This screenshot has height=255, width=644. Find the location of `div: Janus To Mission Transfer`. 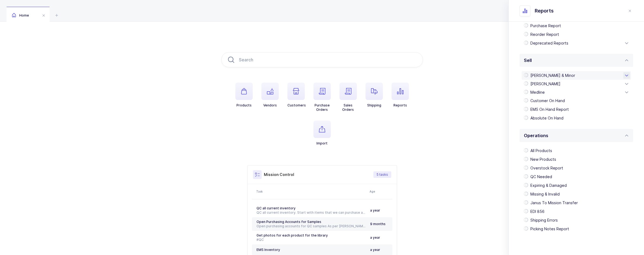

div: Janus To Mission Transfer is located at coordinates (576, 203).